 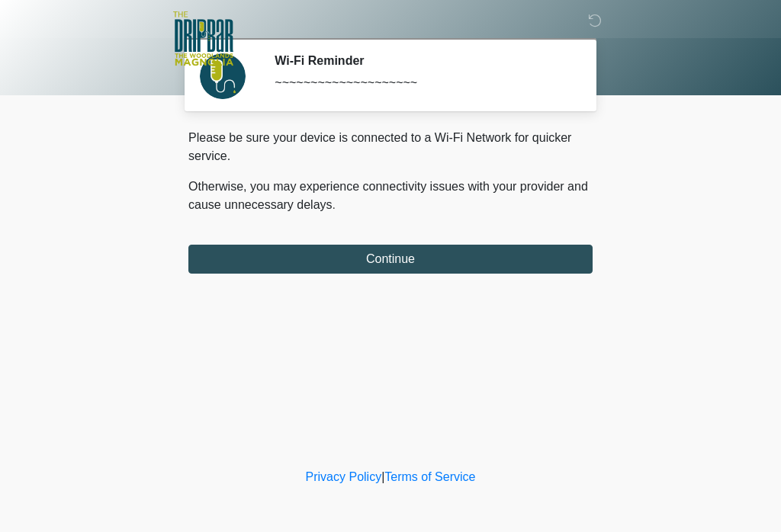 What do you see at coordinates (390, 147) in the screenshot?
I see `p: Please be sure your device is connected to a Wi-Fi Network for quicker service.` at bounding box center [390, 147].